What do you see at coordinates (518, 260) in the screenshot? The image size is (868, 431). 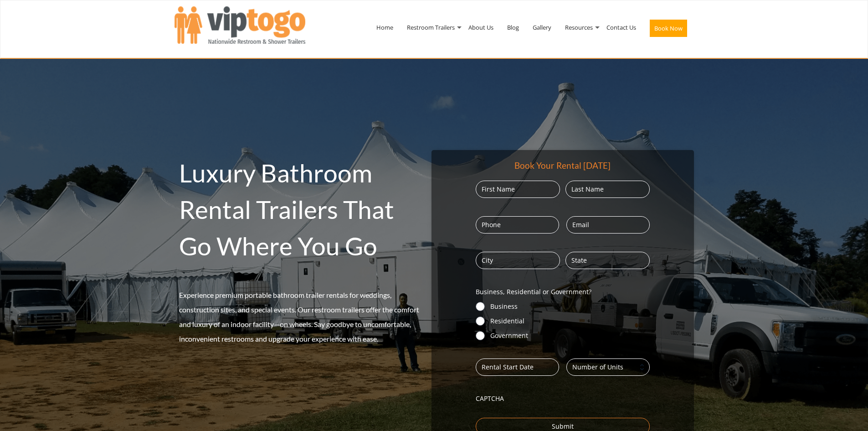 I see `input: City` at bounding box center [518, 260].